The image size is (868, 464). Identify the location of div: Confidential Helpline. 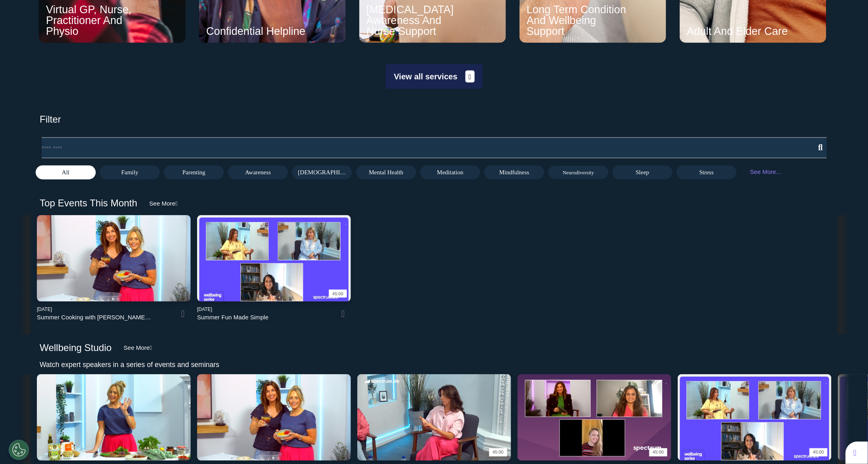
(257, 31).